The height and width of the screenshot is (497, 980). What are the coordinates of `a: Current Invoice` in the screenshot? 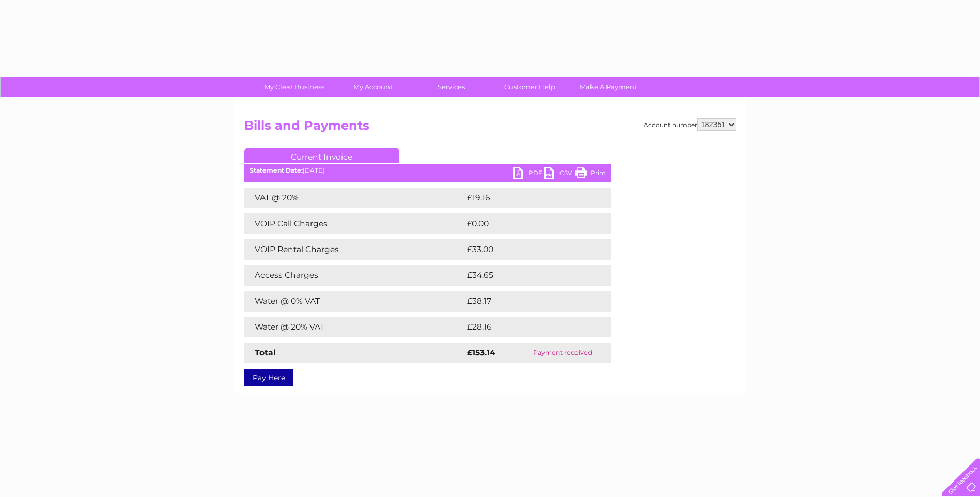 It's located at (322, 155).